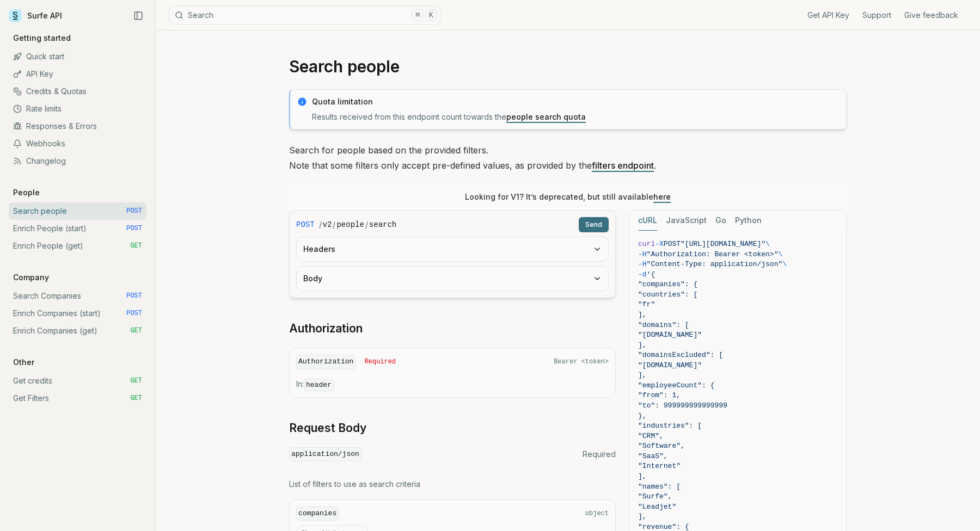 The image size is (980, 531). What do you see at coordinates (646, 244) in the screenshot?
I see `span: curl` at bounding box center [646, 244].